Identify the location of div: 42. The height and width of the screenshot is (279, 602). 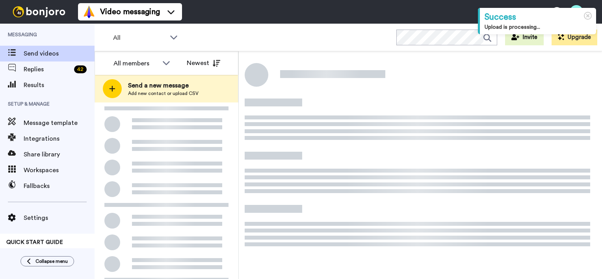
(80, 69).